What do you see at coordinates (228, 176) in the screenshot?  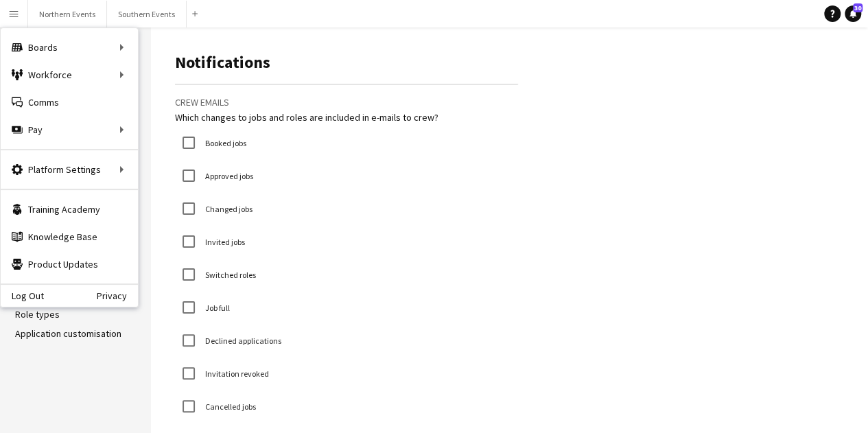 I see `label: Approved jobs` at bounding box center [228, 176].